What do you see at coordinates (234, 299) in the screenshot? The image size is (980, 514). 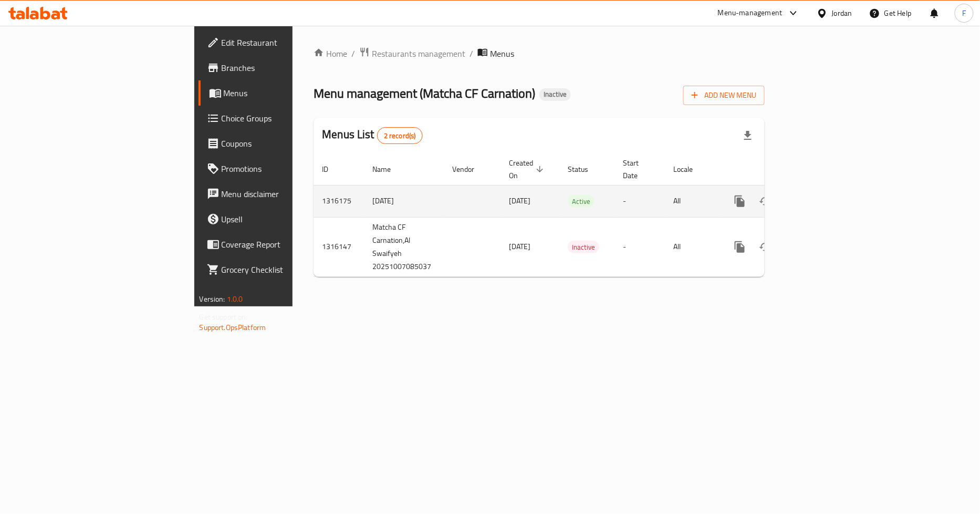 I see `span: 1.0.0` at bounding box center [234, 299].